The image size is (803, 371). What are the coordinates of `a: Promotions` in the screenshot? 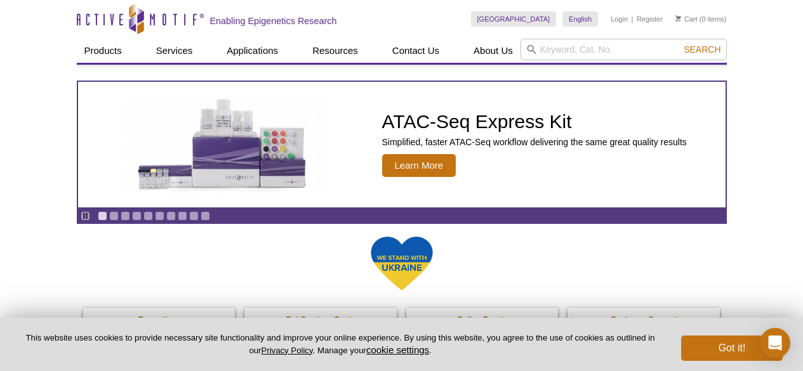 It's located at (160, 320).